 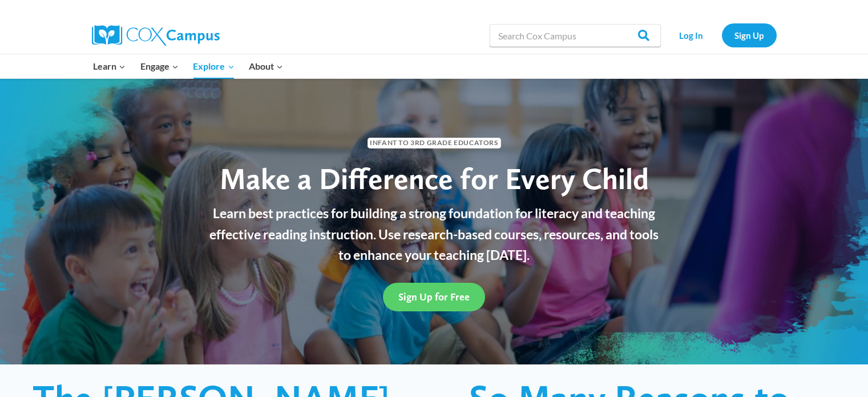 What do you see at coordinates (690, 35) in the screenshot?
I see `a: Log In` at bounding box center [690, 35].